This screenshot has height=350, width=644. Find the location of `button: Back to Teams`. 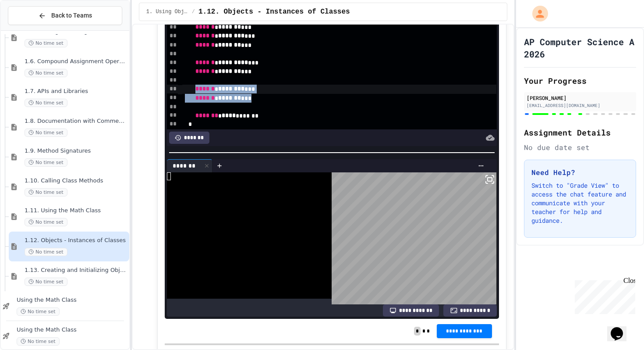

button: Back to Teams is located at coordinates (65, 15).